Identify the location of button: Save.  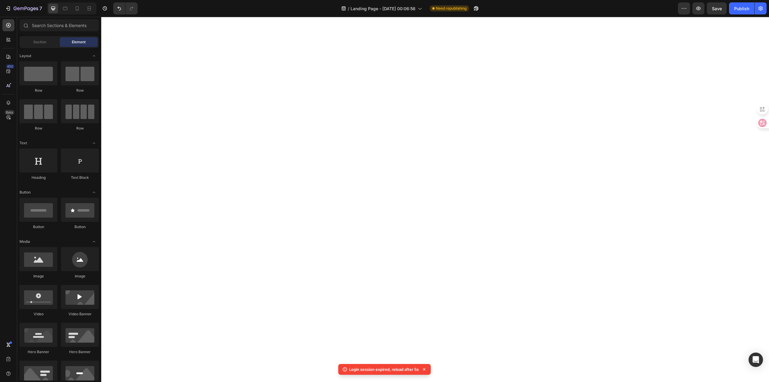
(717, 8).